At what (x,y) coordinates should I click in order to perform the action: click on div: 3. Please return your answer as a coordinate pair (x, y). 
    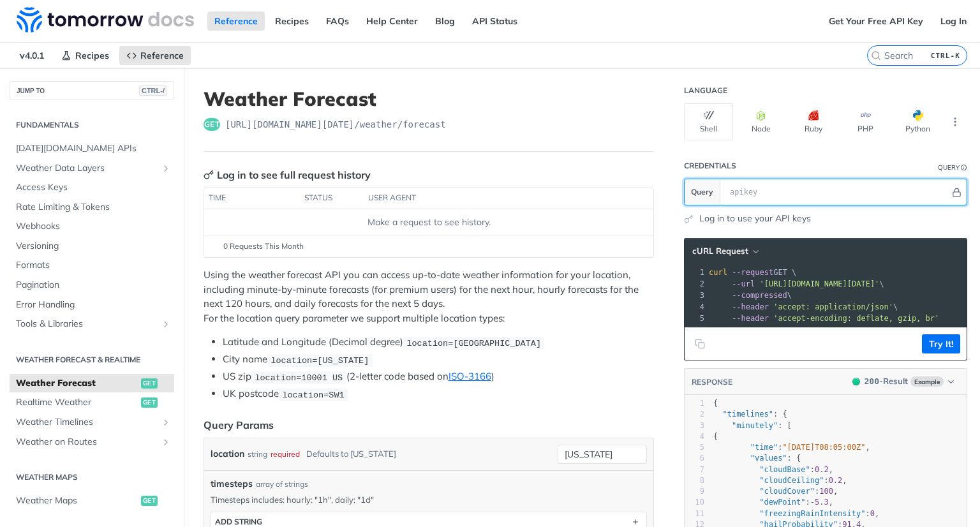
    Looking at the image, I should click on (695, 295).